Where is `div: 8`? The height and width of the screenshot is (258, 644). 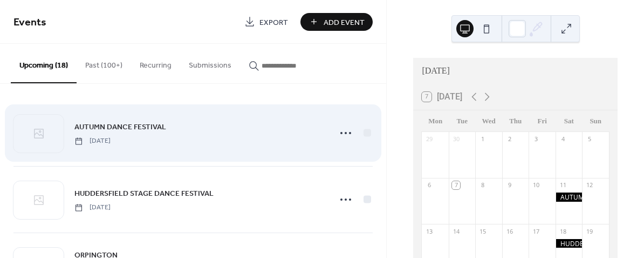 div: 8 is located at coordinates (482, 184).